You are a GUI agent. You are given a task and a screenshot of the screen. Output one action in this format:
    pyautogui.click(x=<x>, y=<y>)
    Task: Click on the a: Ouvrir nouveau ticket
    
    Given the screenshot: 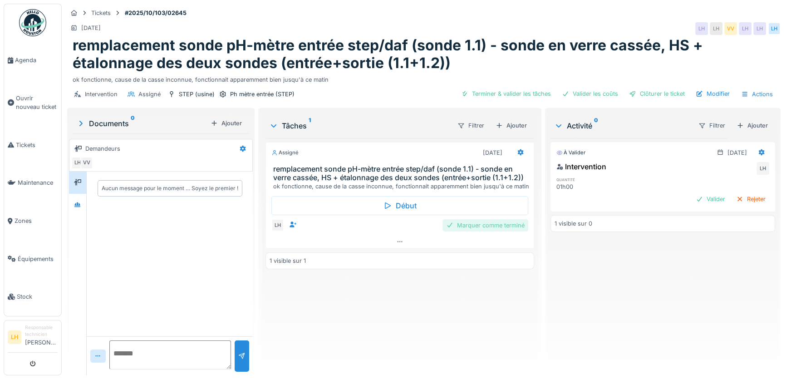 What is the action you would take?
    pyautogui.click(x=33, y=103)
    